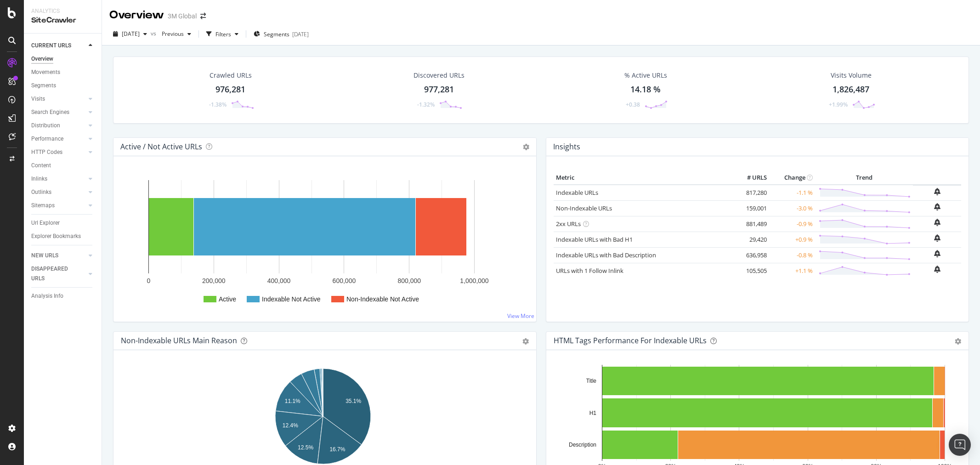  What do you see at coordinates (751, 192) in the screenshot?
I see `td: 817,280` at bounding box center [751, 192].